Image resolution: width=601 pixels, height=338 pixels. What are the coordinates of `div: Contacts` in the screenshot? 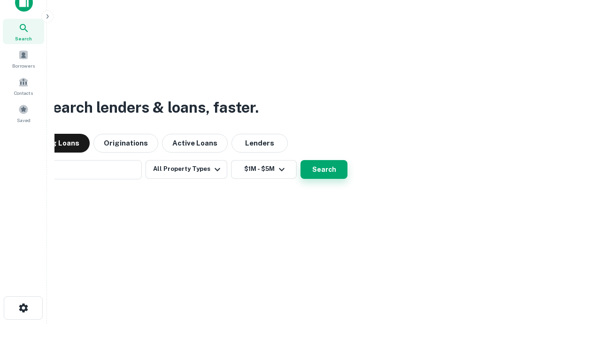 It's located at (23, 86).